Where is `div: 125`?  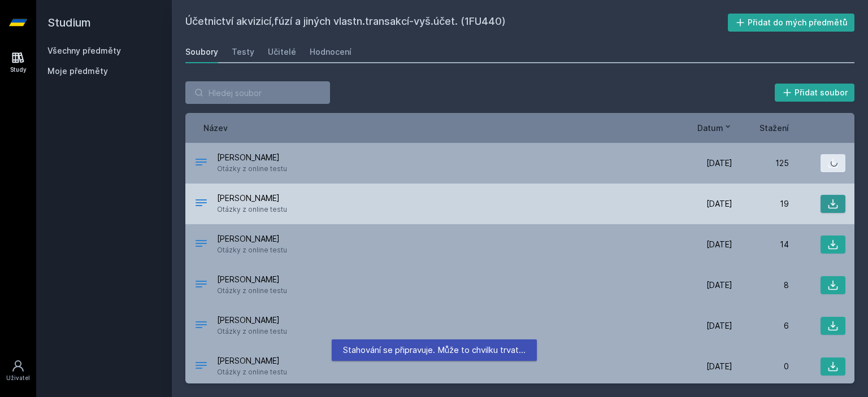
div: 125 is located at coordinates (761, 164).